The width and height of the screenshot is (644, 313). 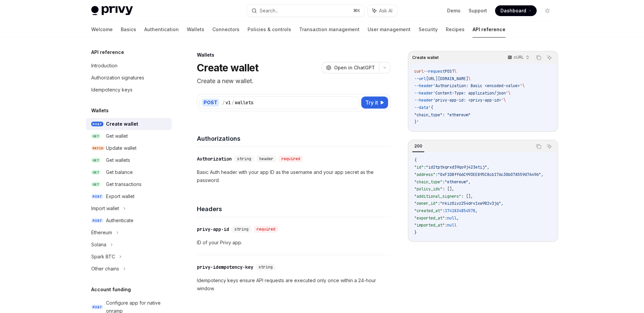 What do you see at coordinates (350, 68) in the screenshot?
I see `button: Open in ChatGPT` at bounding box center [350, 68].